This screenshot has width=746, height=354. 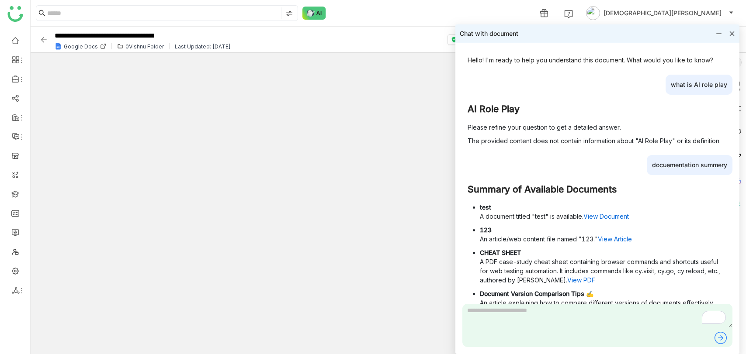 What do you see at coordinates (568, 14) in the screenshot?
I see `img: help.svg` at bounding box center [568, 14].